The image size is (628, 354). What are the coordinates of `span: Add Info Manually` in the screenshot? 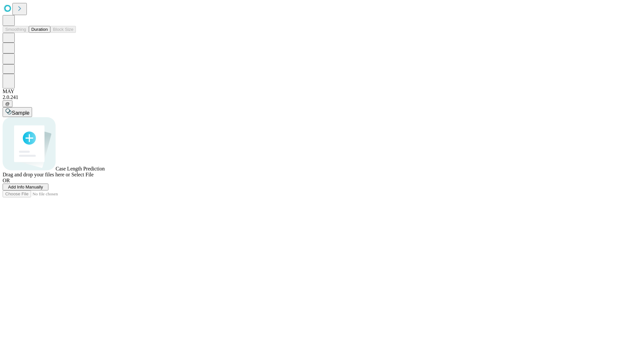 It's located at (26, 187).